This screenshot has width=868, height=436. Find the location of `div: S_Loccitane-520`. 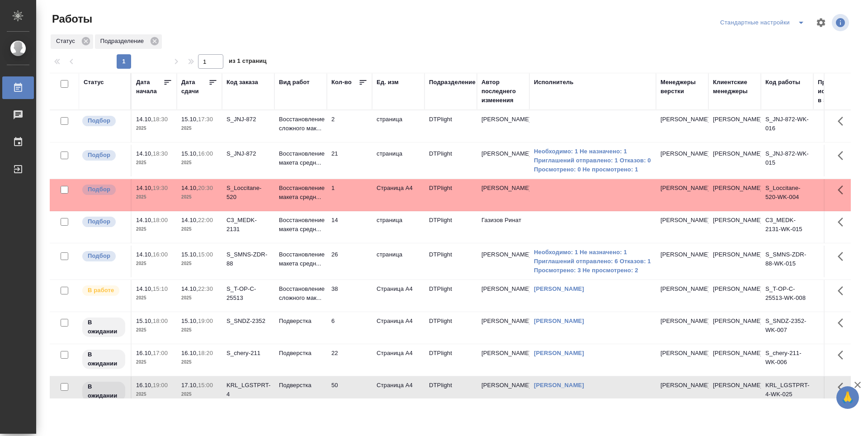

div: S_Loccitane-520 is located at coordinates (248, 193).